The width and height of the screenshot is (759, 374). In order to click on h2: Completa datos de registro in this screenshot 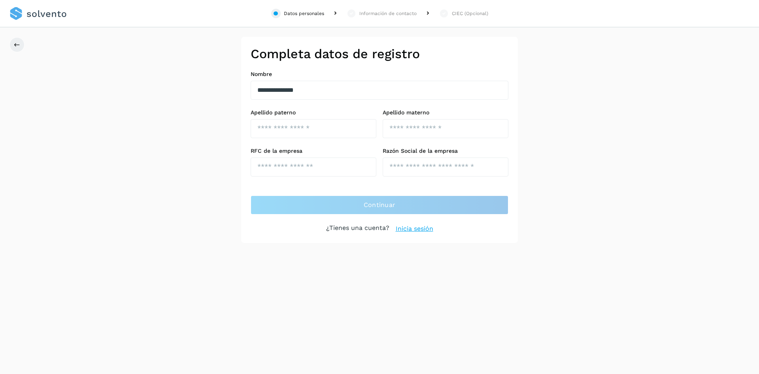, I will do `click(379, 54)`.